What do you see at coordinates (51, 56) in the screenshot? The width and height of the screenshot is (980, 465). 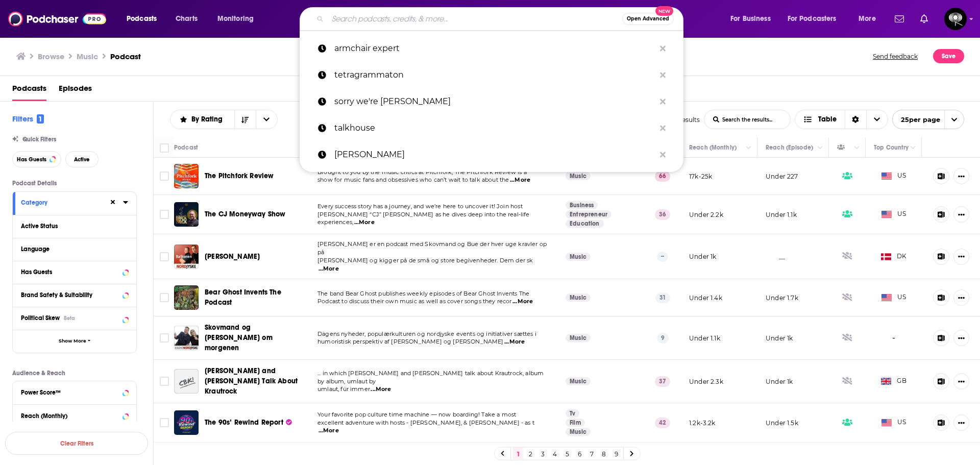 I see `a: Browse` at bounding box center [51, 56].